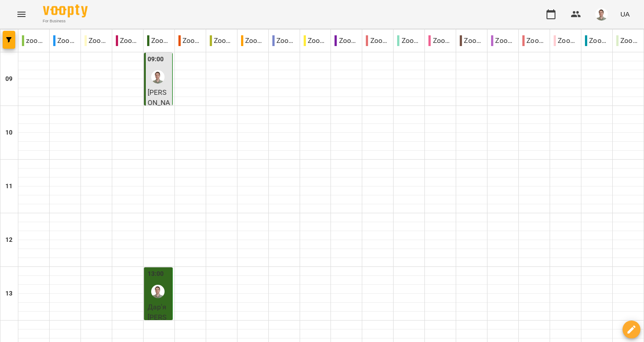  I want to click on h6: 09, so click(9, 79).